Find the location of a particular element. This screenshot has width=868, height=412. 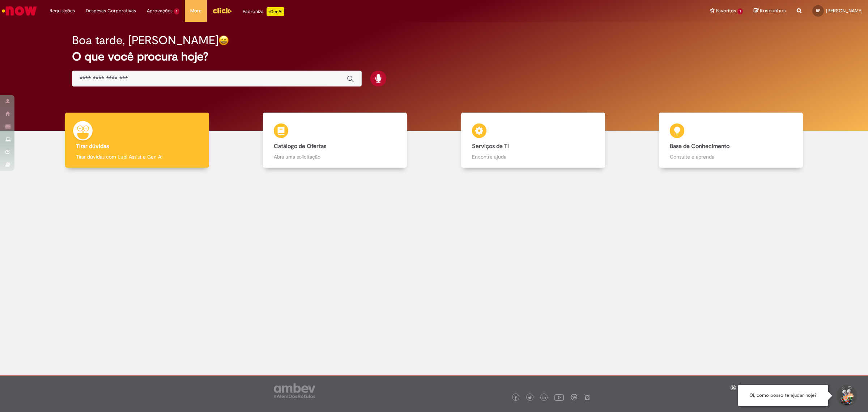

span: Despesas Corporativas is located at coordinates (111, 11).